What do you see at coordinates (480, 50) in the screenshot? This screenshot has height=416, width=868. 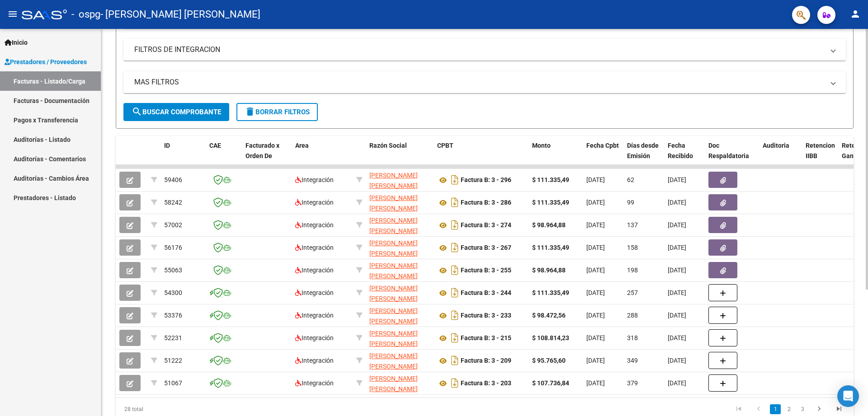 I see `mat-panel-title: FILTROS DE INTEGRACION` at bounding box center [480, 50].